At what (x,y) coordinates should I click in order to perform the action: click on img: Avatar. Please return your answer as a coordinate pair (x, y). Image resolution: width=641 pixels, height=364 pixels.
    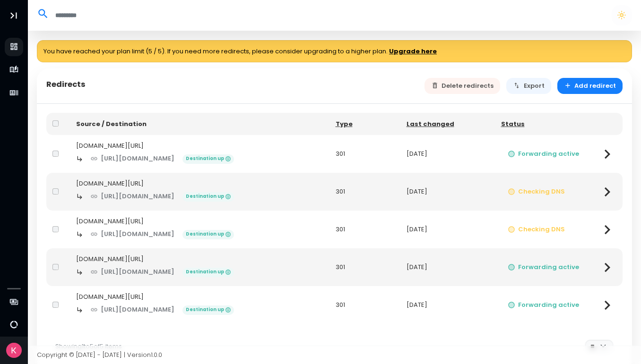
    Looking at the image, I should click on (14, 350).